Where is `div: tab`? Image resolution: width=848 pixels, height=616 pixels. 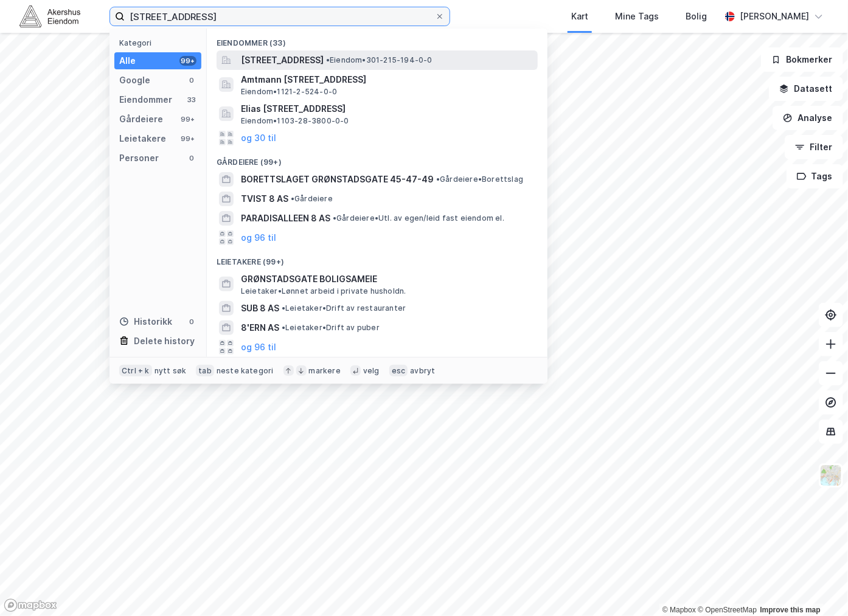
div: tab is located at coordinates (205, 371).